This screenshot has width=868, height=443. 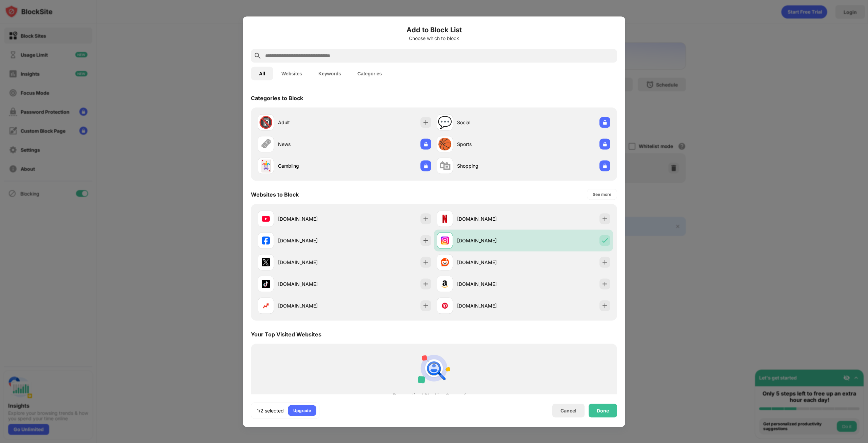 What do you see at coordinates (603, 410) in the screenshot?
I see `div: Done` at bounding box center [603, 410].